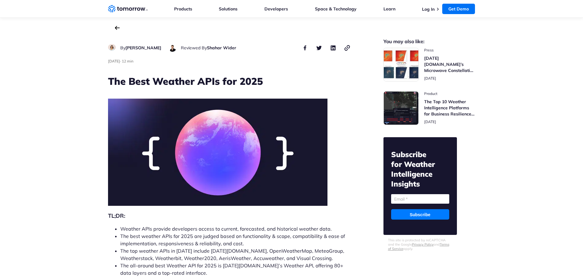 The width and height of the screenshot is (583, 279). I want to click on a: Learn, so click(389, 9).